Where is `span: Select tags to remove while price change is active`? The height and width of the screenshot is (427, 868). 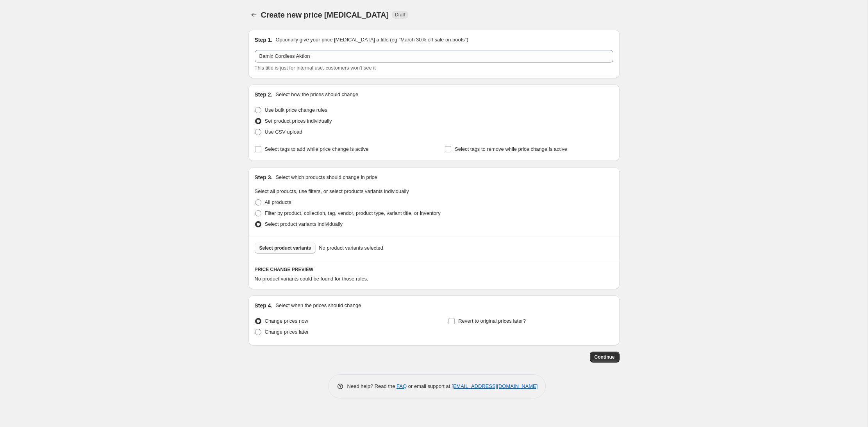
span: Select tags to remove while price change is active is located at coordinates (511, 149).